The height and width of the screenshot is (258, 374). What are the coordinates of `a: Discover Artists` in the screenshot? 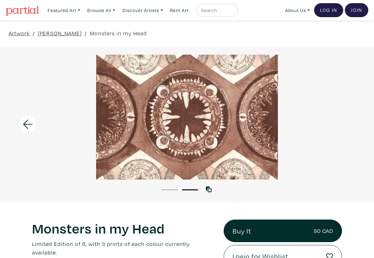 It's located at (143, 10).